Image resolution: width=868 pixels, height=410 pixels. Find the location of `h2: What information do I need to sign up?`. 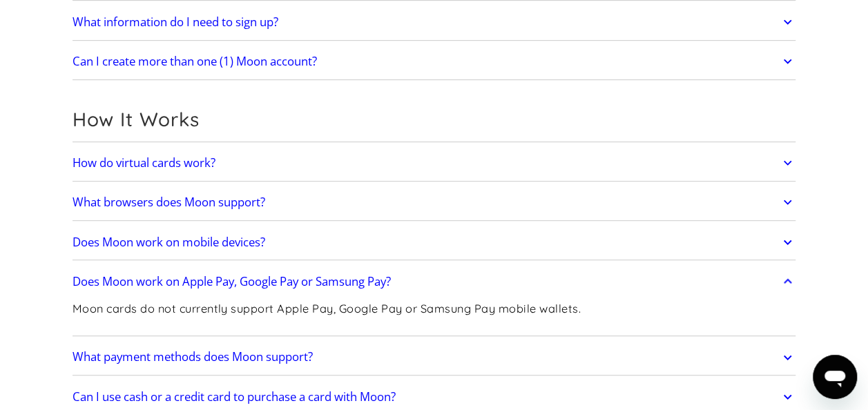

h2: What information do I need to sign up? is located at coordinates (175, 22).